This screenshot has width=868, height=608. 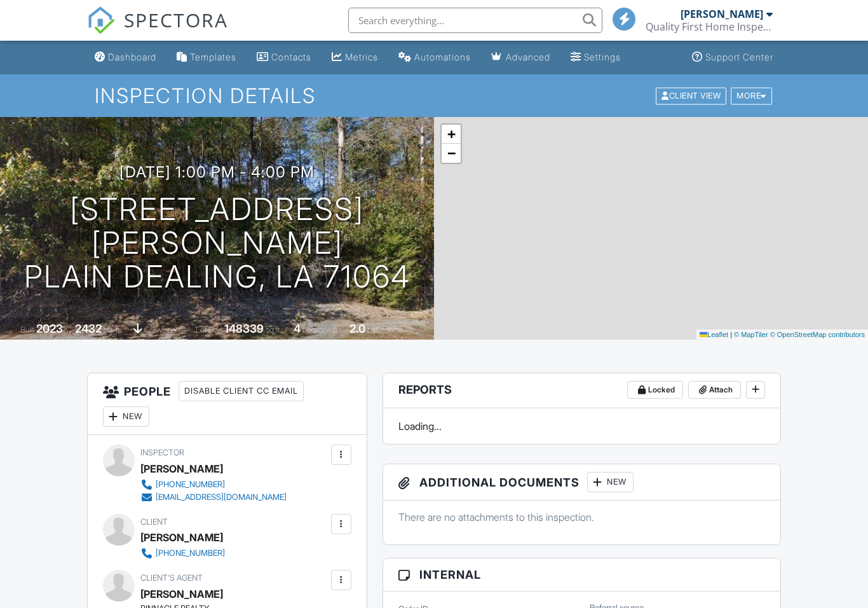 I want to click on div: Advanced, so click(x=528, y=57).